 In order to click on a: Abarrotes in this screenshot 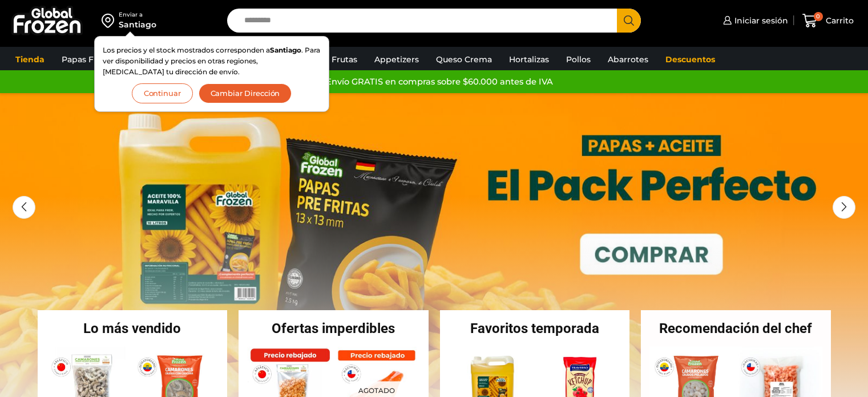, I will do `click(628, 60)`.